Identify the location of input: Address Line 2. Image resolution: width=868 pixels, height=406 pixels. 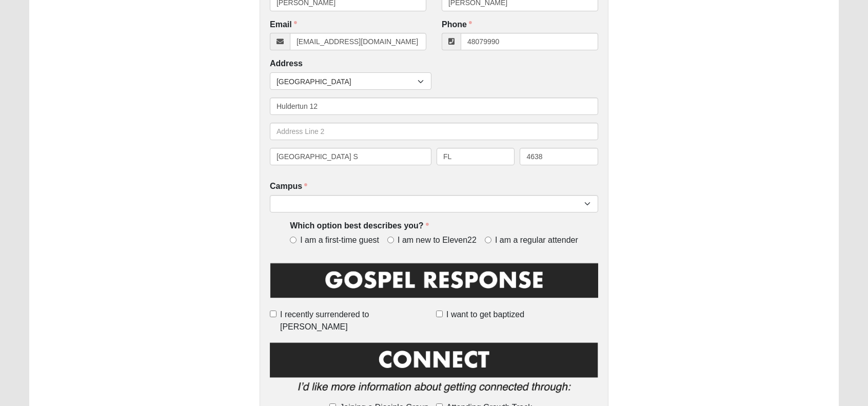
(434, 131).